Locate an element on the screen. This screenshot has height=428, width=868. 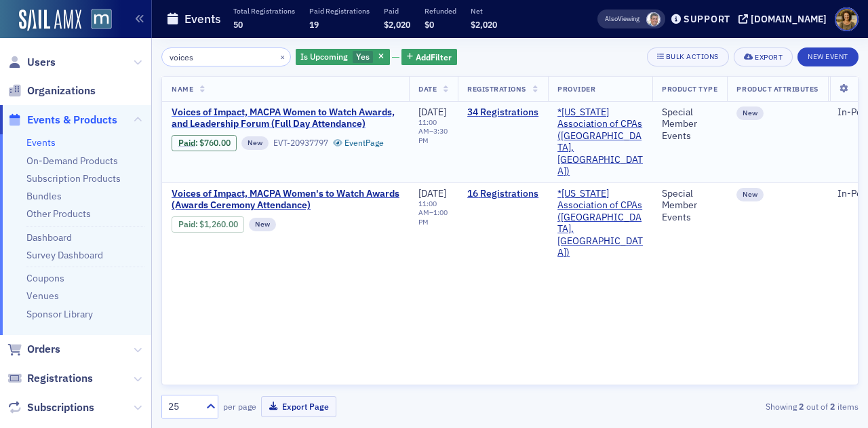
a: Other Products is located at coordinates (59, 214).